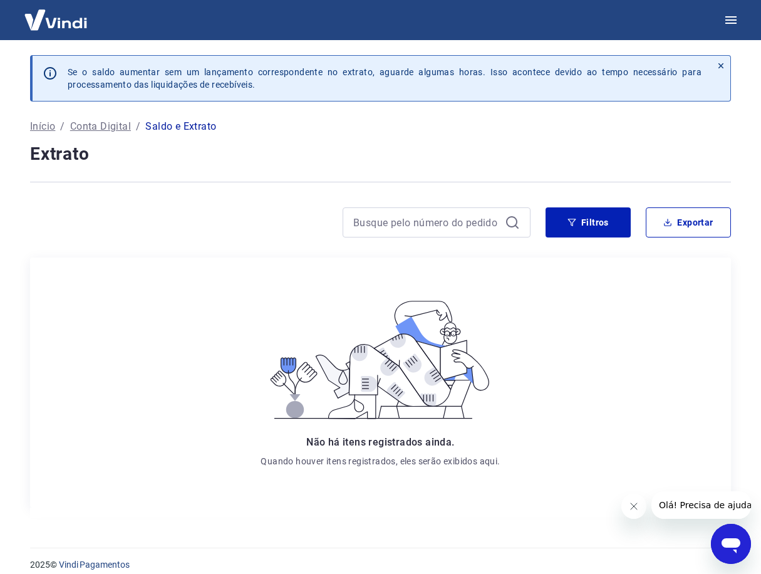 This screenshot has width=761, height=574. What do you see at coordinates (385, 78) in the screenshot?
I see `p: Se o saldo aumentar sem um lançamento correspondente no extrato, aguarde algumas horas. Isso acon...` at bounding box center [385, 78].